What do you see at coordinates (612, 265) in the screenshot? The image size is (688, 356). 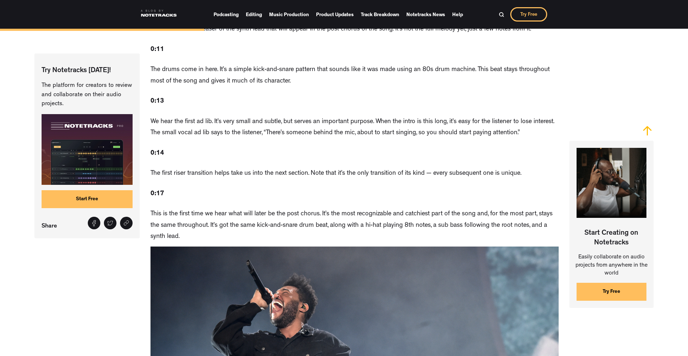 I see `p: Easily collaborate on audio projects from anywhere in the world` at bounding box center [612, 265].